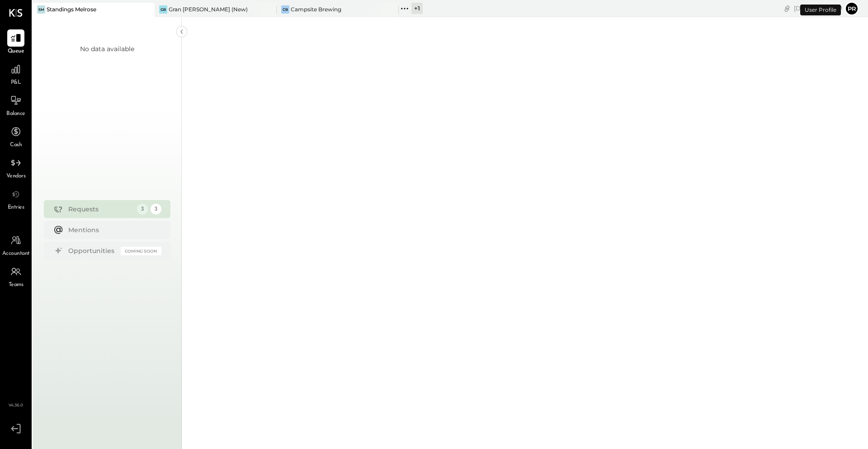  What do you see at coordinates (821, 10) in the screenshot?
I see `div: User Profile` at bounding box center [821, 10].